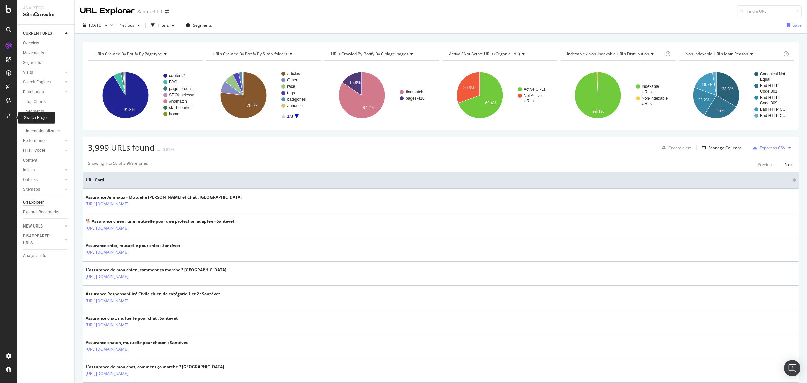 The width and height of the screenshot is (807, 383). Describe the element at coordinates (35, 141) in the screenshot. I see `div: Performance` at that location.